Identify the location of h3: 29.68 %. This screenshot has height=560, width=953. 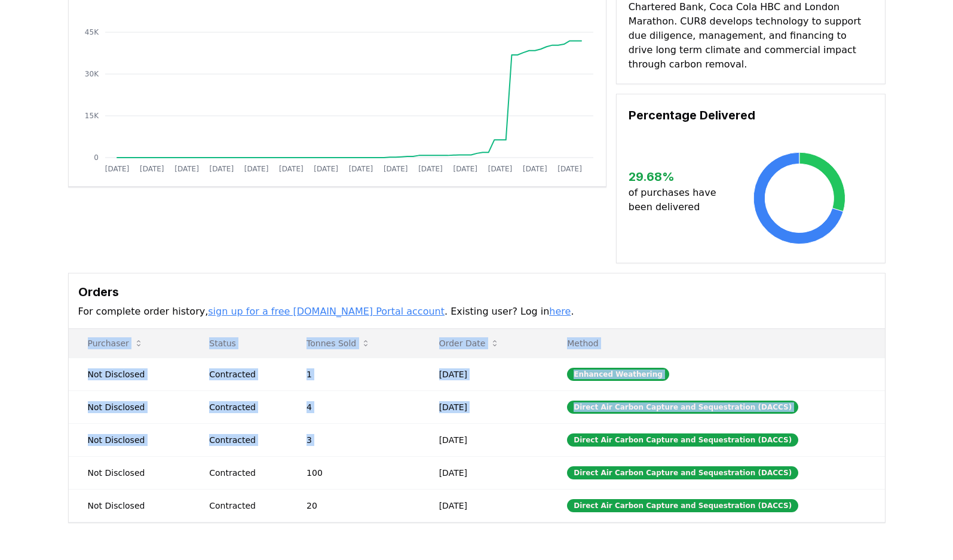
(677, 177).